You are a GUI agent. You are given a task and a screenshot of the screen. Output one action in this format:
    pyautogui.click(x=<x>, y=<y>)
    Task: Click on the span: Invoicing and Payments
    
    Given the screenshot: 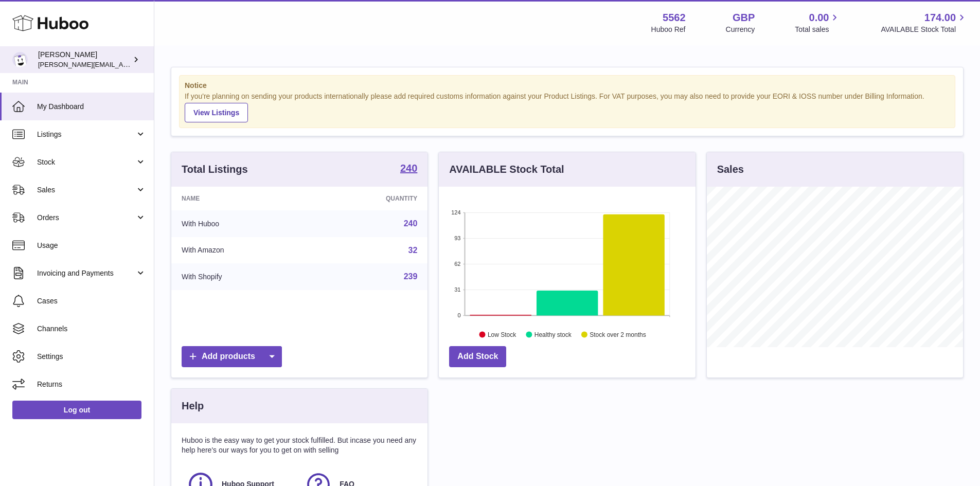 What is the action you would take?
    pyautogui.click(x=86, y=273)
    